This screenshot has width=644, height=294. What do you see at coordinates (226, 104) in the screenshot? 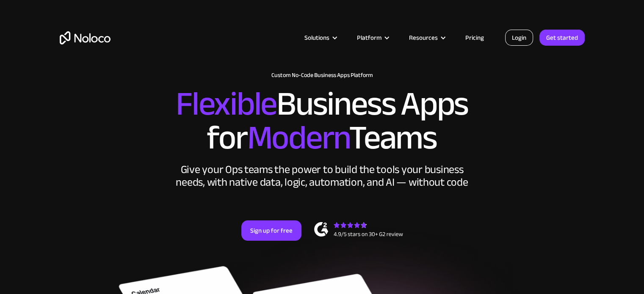
I see `span: Flexible` at bounding box center [226, 104].